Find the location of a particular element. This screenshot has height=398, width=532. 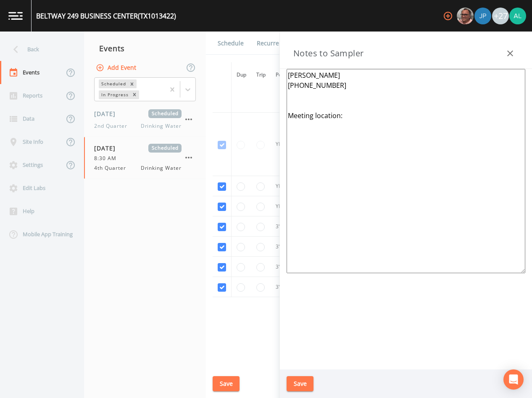

button: Add Event is located at coordinates (117, 68).